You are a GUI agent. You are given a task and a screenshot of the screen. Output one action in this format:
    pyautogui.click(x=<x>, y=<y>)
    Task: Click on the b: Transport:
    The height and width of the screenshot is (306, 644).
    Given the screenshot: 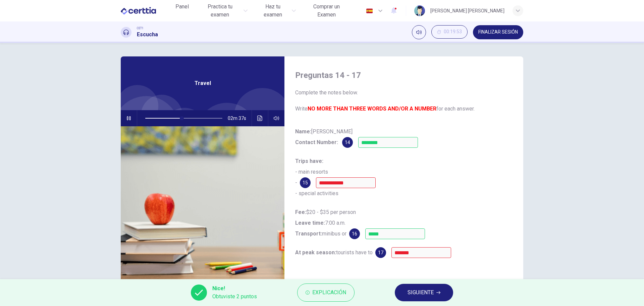 What is the action you would take?
    pyautogui.click(x=308, y=233)
    